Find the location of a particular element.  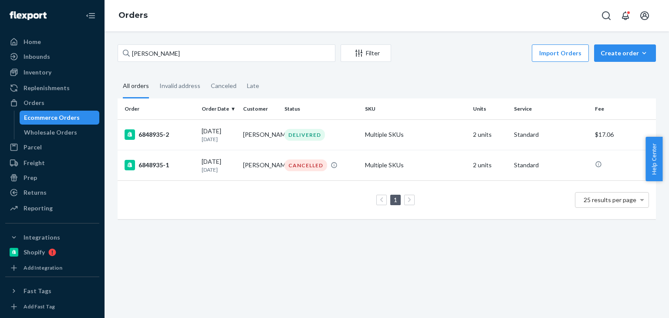

button: Import Orders is located at coordinates (560, 53).